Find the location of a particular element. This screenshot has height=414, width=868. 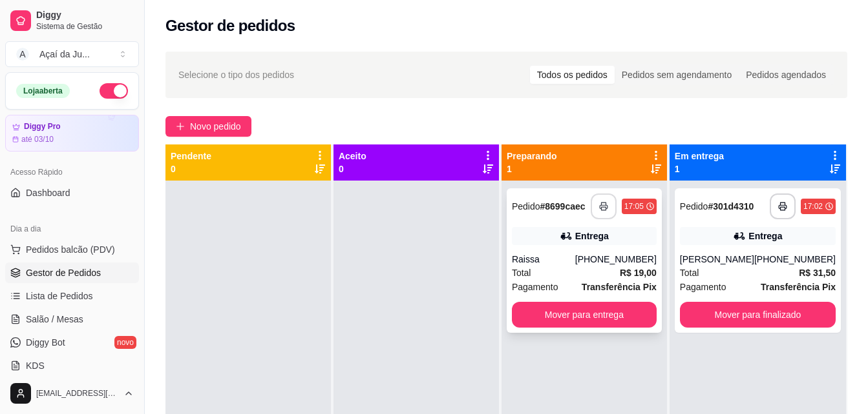

p: Preparando is located at coordinates (532, 157).